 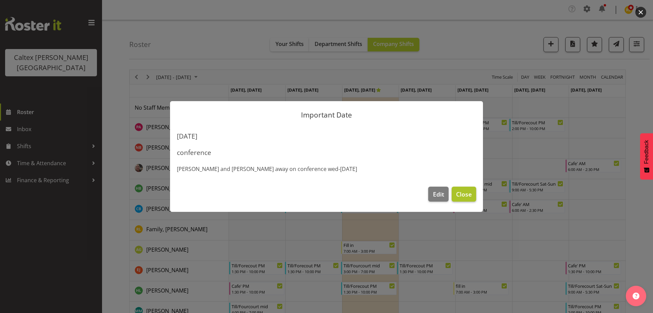 I want to click on span: Close, so click(x=464, y=194).